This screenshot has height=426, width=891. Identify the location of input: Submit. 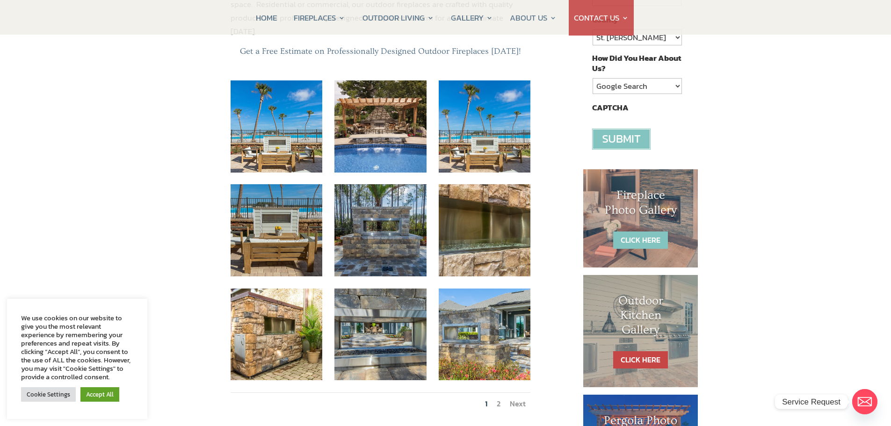
(621, 139).